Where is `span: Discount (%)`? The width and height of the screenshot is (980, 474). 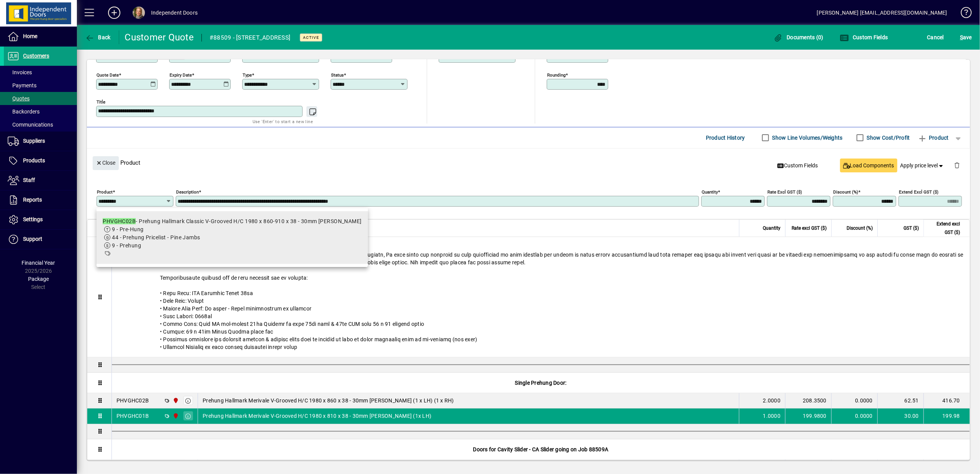
span: Discount (%) is located at coordinates (860, 228).